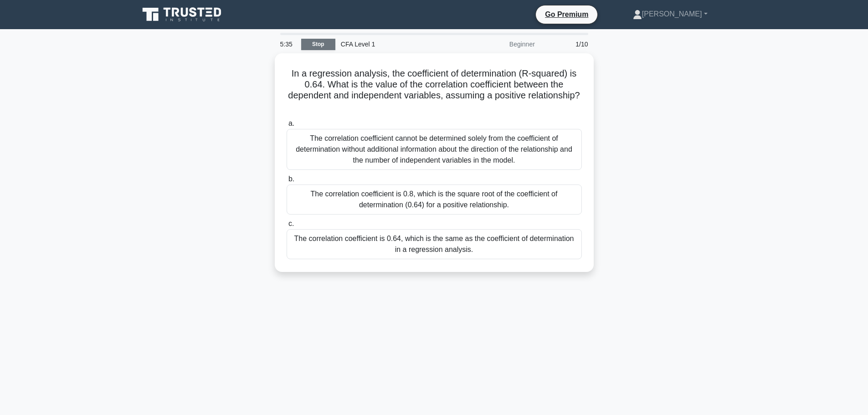 The image size is (868, 415). What do you see at coordinates (318, 44) in the screenshot?
I see `a: Stop` at bounding box center [318, 44].